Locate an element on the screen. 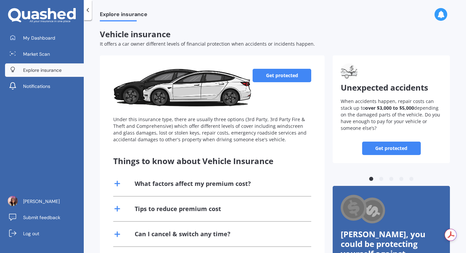 The width and height of the screenshot is (466, 253). span: Things to know about Vehicle Insurance is located at coordinates (193, 161).